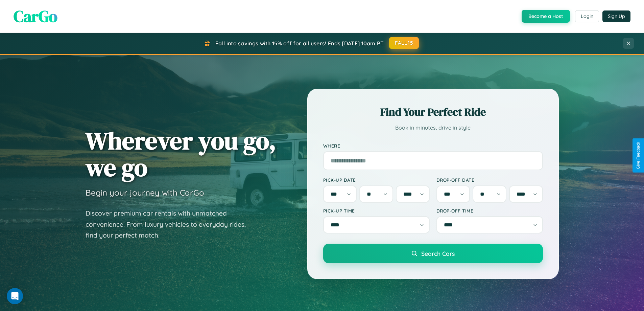  I want to click on label: Drop-off Date, so click(490, 180).